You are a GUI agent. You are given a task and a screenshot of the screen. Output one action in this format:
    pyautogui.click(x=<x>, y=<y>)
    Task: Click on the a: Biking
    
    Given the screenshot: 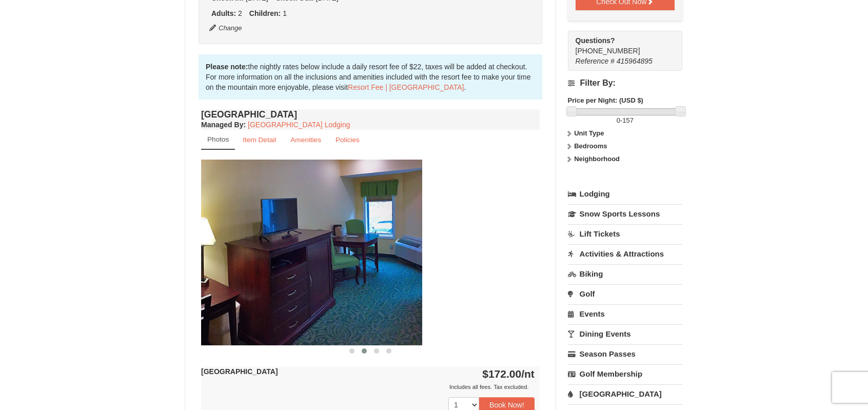 What is the action you would take?
    pyautogui.click(x=624, y=274)
    